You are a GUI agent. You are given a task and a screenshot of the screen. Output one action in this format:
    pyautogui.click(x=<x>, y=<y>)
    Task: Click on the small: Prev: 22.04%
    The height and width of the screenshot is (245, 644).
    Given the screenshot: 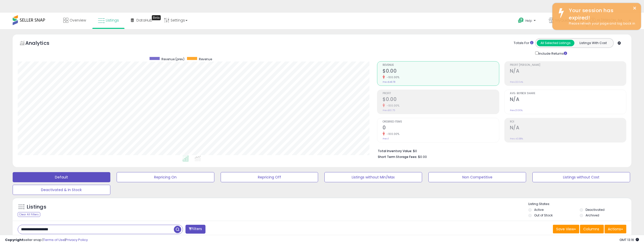 What is the action you would take?
    pyautogui.click(x=516, y=82)
    